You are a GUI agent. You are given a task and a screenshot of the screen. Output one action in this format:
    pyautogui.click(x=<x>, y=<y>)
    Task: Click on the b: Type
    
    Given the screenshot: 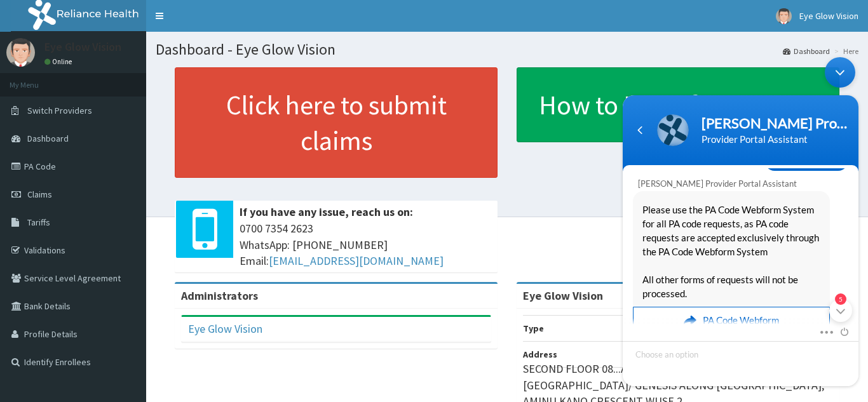 What is the action you would take?
    pyautogui.click(x=534, y=328)
    